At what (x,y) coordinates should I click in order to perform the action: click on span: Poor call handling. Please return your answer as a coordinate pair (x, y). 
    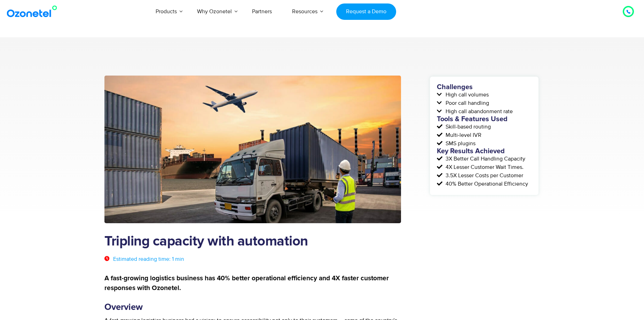
    Looking at the image, I should click on (466, 103).